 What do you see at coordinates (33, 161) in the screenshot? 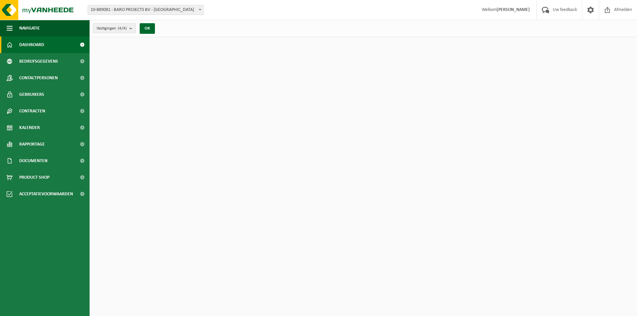
I see `span: Documenten` at bounding box center [33, 161].